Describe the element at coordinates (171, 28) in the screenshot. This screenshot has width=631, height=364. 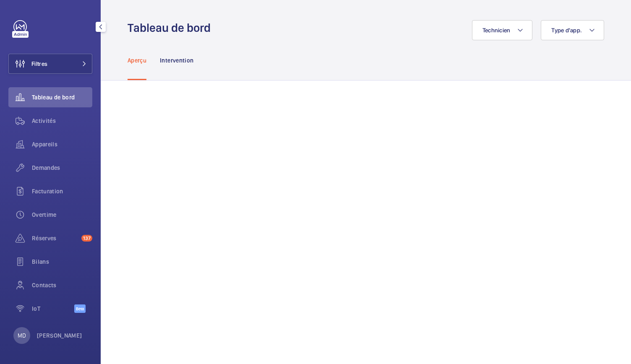
I see `h1: Tableau de bord` at that location.